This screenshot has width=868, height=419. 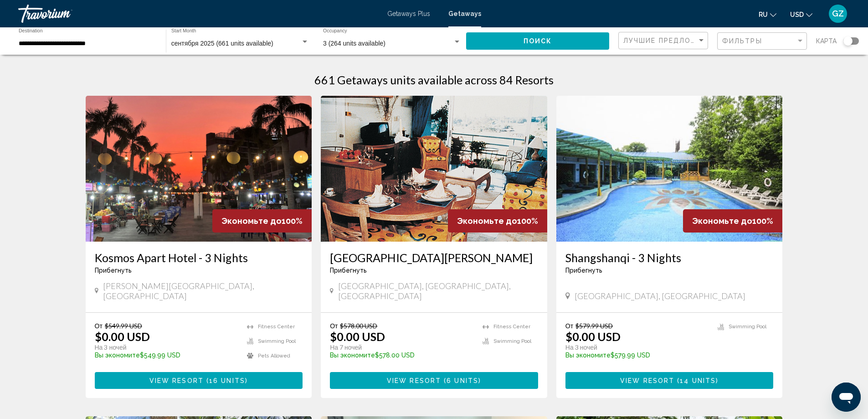 I want to click on button: View Resort(16 units), so click(x=198, y=380).